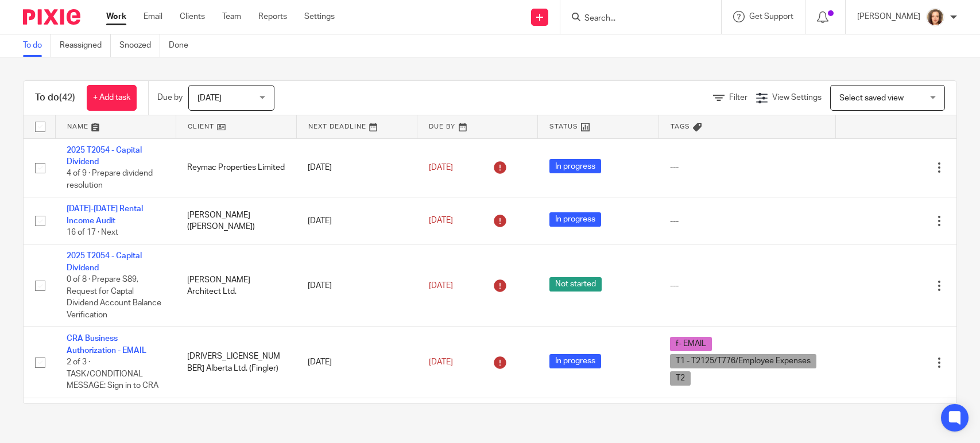 This screenshot has width=980, height=443. I want to click on span: T2, so click(680, 378).